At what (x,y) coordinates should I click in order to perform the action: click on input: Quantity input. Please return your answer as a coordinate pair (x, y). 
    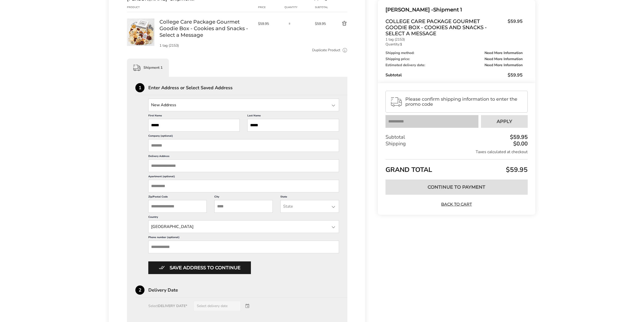
    Looking at the image, I should click on (290, 24).